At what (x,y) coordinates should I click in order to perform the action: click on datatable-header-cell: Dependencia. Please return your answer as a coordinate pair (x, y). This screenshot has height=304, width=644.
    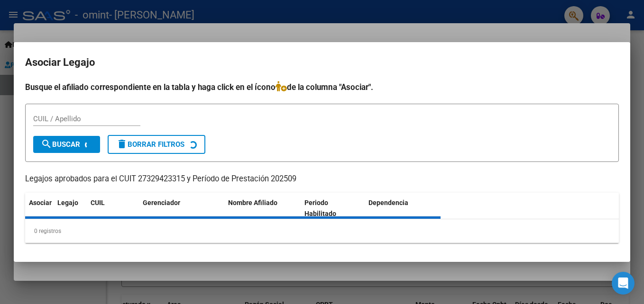
    Looking at the image, I should click on (402, 209).